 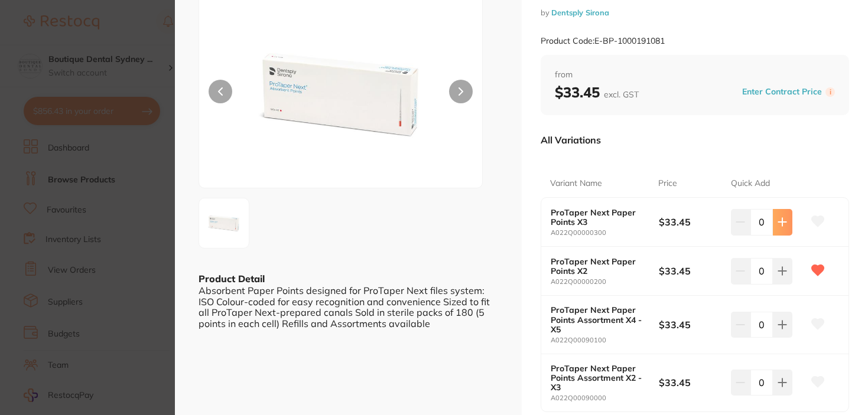 I want to click on p: Variant Name, so click(x=576, y=183).